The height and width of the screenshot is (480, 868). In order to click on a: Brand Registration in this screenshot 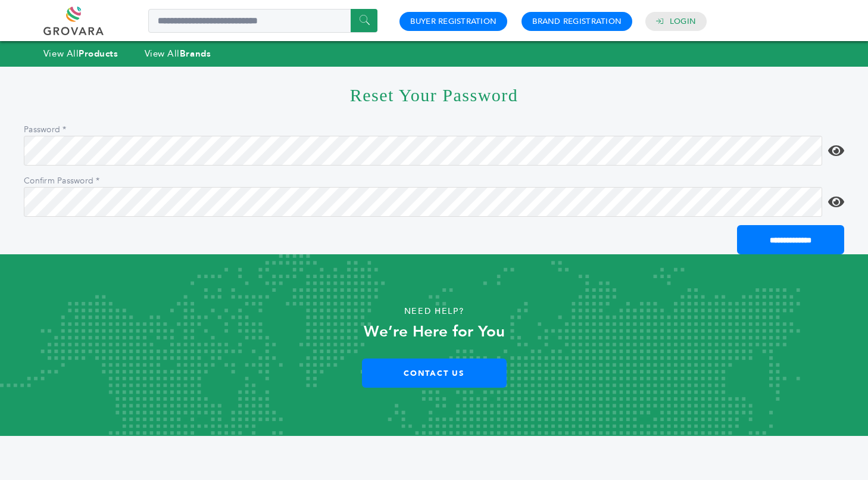, I will do `click(577, 21)`.